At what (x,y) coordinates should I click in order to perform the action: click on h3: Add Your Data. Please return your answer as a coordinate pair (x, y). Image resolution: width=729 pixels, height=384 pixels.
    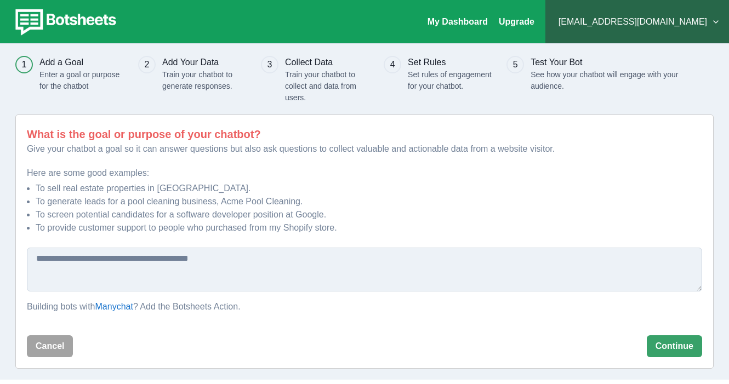
    Looking at the image, I should click on (205, 62).